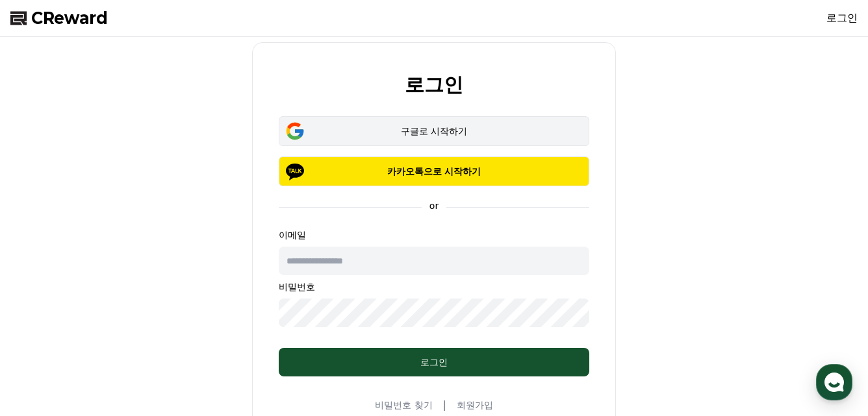  What do you see at coordinates (434, 362) in the screenshot?
I see `div: 로그인` at bounding box center [434, 362].